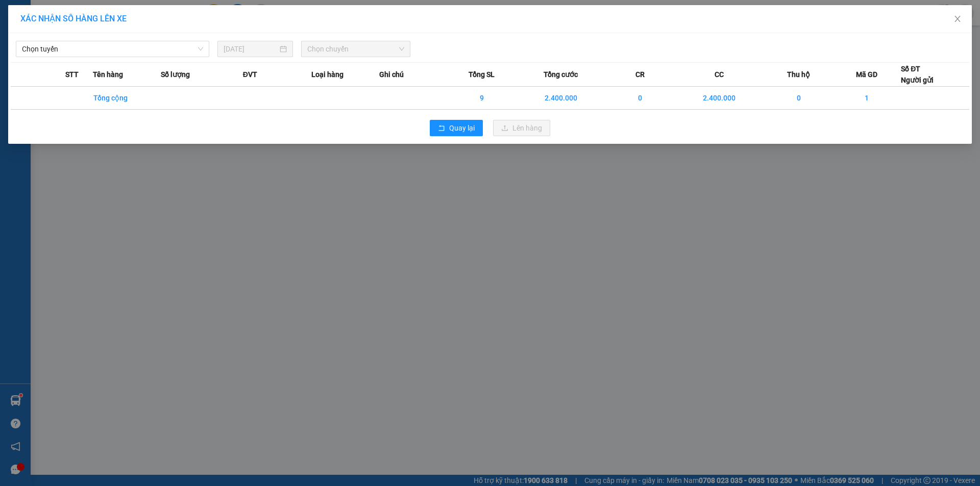 The image size is (980, 486). I want to click on span: Tổng cước, so click(561, 74).